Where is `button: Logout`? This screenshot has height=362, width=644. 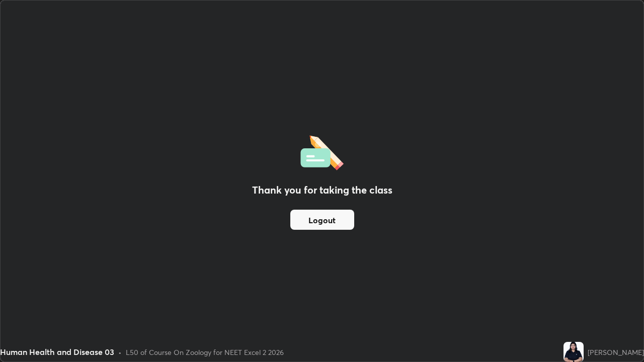
button: Logout is located at coordinates (322, 220).